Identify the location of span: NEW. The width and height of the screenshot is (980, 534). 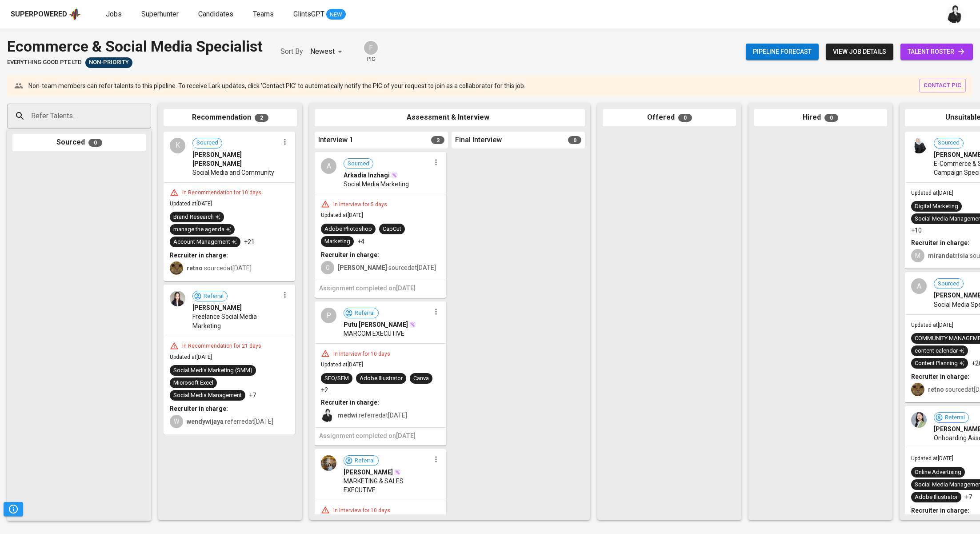
(336, 14).